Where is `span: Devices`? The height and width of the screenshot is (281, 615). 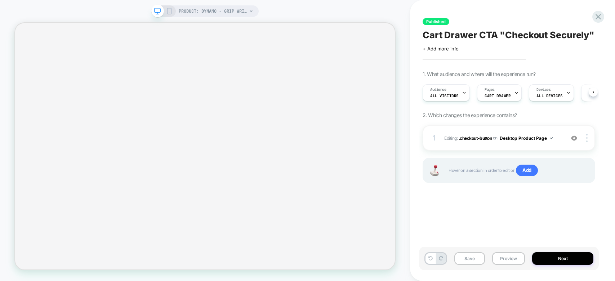
span: Devices is located at coordinates (544, 90).